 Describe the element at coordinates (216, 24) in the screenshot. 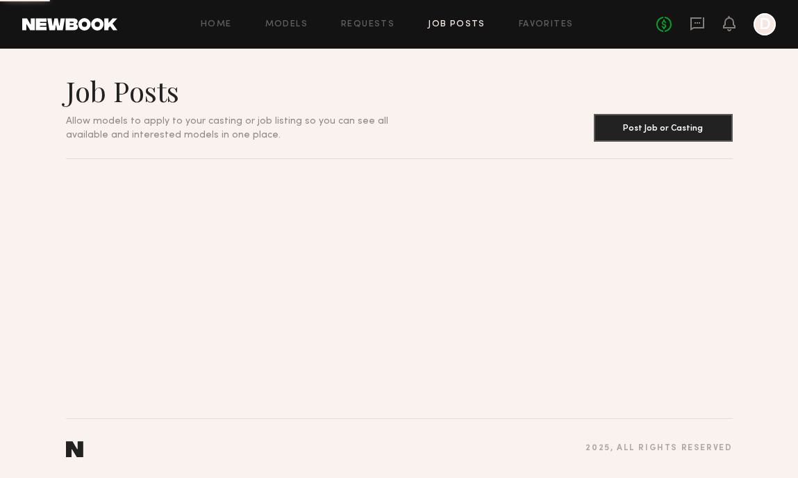

I see `a: Home` at that location.